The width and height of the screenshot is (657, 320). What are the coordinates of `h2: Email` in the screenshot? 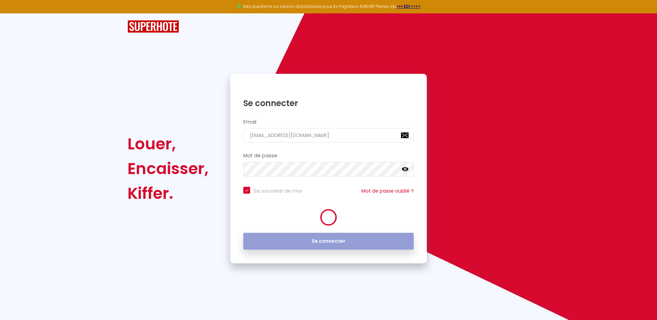 It's located at (329, 122).